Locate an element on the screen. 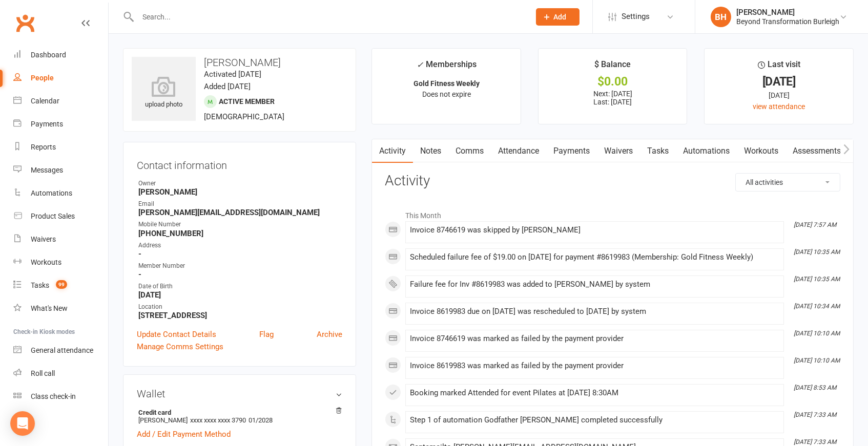 The height and width of the screenshot is (446, 868). strong: Credit card is located at coordinates (238, 412).